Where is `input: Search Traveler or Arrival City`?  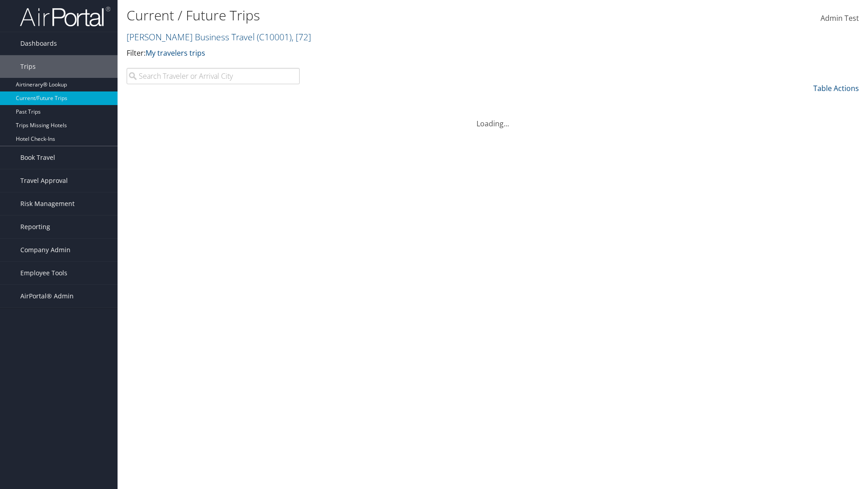 input: Search Traveler or Arrival City is located at coordinates (213, 76).